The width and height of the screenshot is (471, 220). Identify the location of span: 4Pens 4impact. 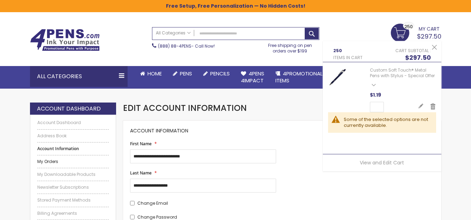
(252, 77).